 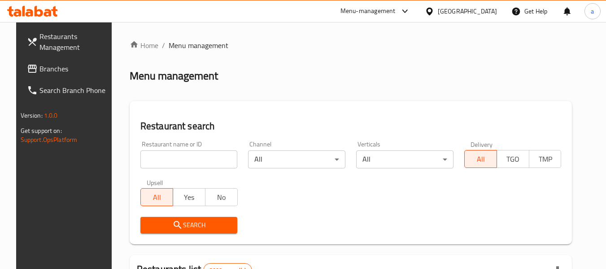 I want to click on span: Restaurants Management, so click(x=75, y=42).